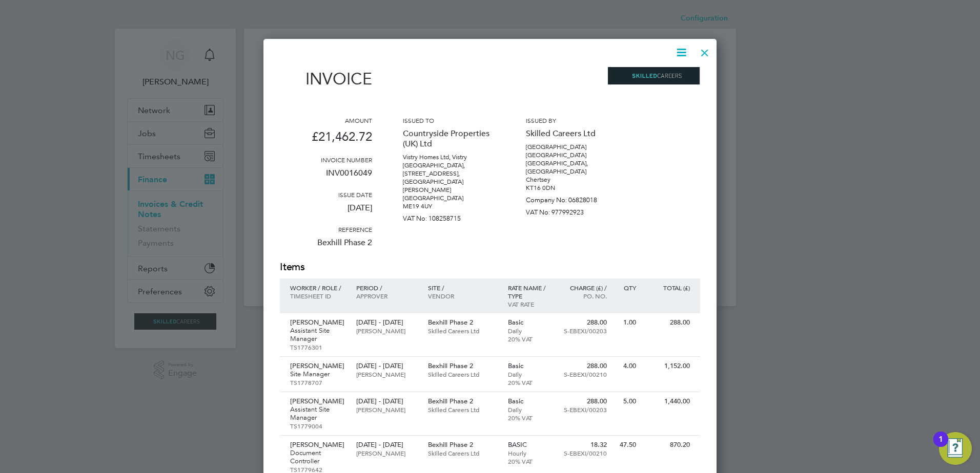  I want to click on p: Timesheet ID, so click(318, 296).